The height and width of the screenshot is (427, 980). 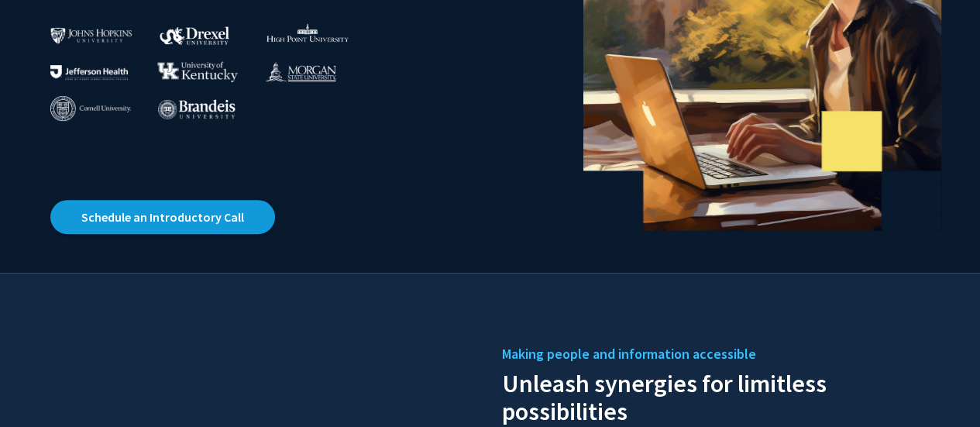 I want to click on img: Johns Hopkins University, so click(x=92, y=34).